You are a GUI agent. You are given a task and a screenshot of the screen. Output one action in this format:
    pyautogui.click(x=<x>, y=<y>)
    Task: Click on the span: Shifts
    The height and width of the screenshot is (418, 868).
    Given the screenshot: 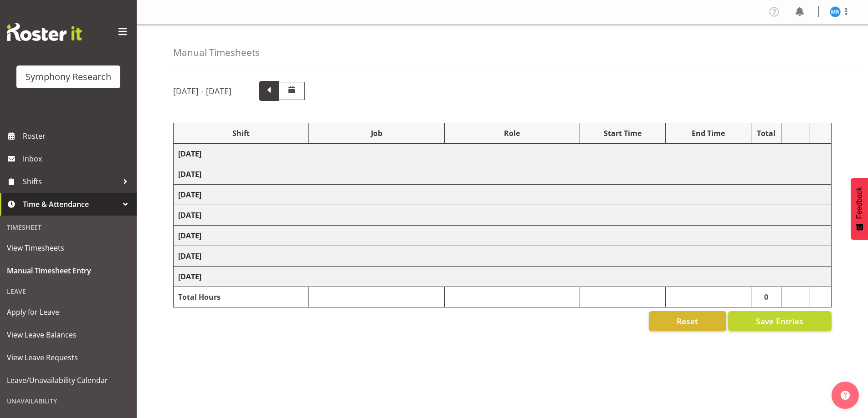 What is the action you would take?
    pyautogui.click(x=71, y=181)
    